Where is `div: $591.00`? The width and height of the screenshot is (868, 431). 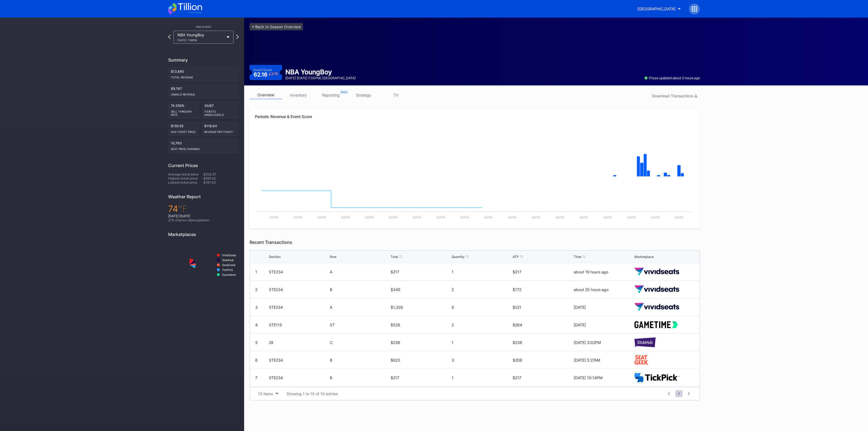 div: $591.00 is located at coordinates (221, 178).